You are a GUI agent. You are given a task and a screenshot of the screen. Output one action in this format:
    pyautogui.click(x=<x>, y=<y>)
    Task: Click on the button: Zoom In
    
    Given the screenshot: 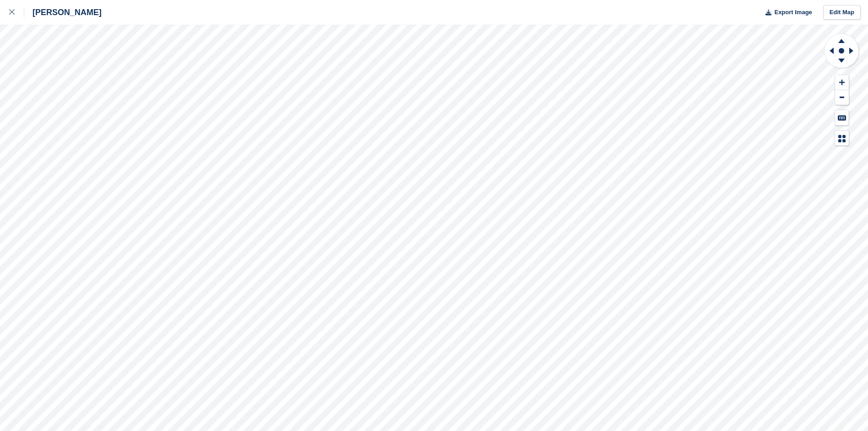 What is the action you would take?
    pyautogui.click(x=842, y=82)
    